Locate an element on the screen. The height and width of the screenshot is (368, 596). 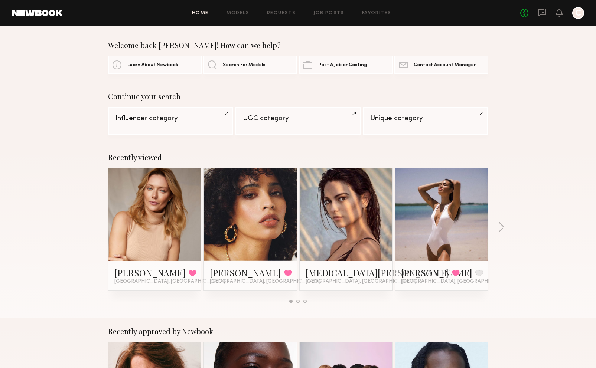
a: Contact Account Manager is located at coordinates (441, 65).